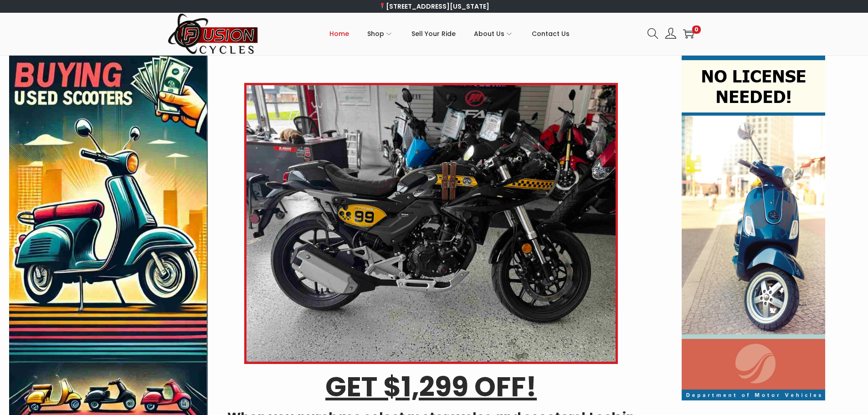 This screenshot has height=415, width=868. What do you see at coordinates (494, 34) in the screenshot?
I see `a: About Us` at bounding box center [494, 34].